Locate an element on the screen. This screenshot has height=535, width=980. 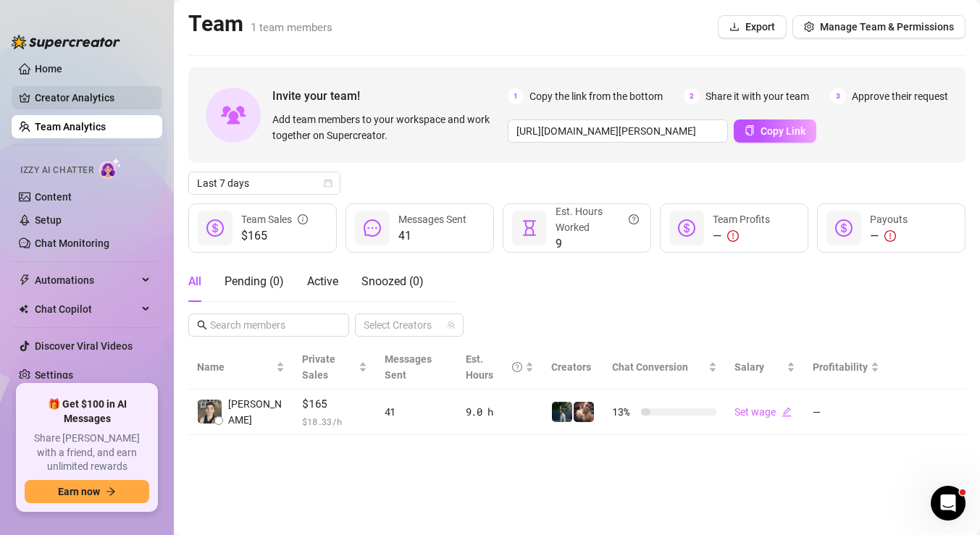
a: Home is located at coordinates (49, 68).